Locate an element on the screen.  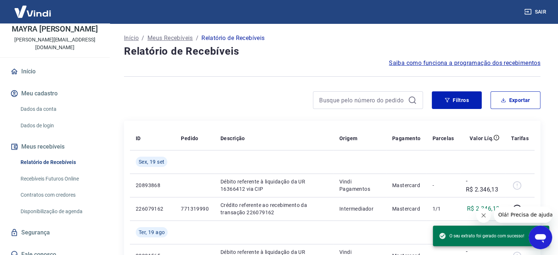
p: R$ 2.346,13 is located at coordinates (483, 209).